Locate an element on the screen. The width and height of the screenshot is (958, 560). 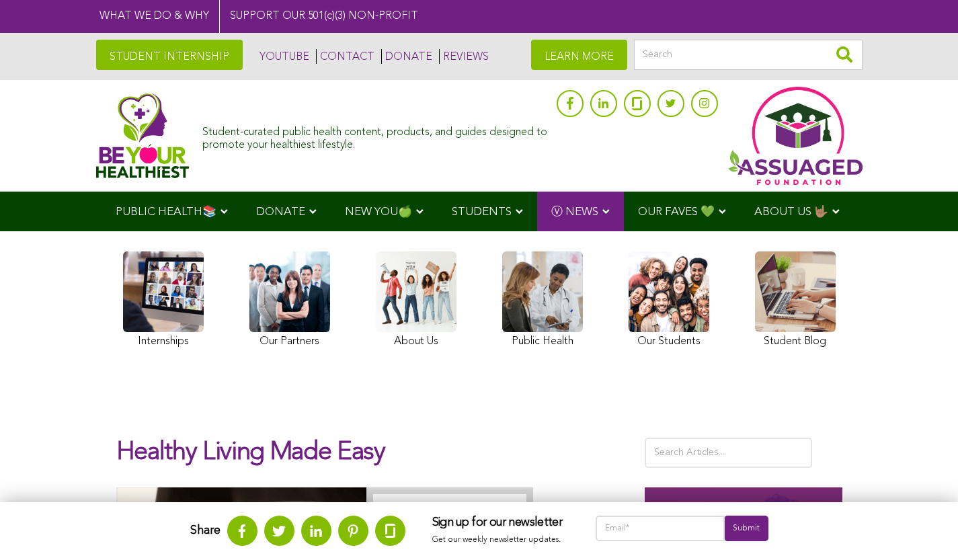
span: OUR FAVES 💚 is located at coordinates (677, 212).